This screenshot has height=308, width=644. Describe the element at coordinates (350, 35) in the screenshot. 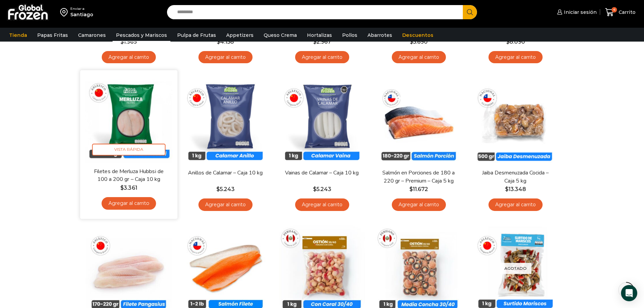

I see `a: Pollos` at that location.